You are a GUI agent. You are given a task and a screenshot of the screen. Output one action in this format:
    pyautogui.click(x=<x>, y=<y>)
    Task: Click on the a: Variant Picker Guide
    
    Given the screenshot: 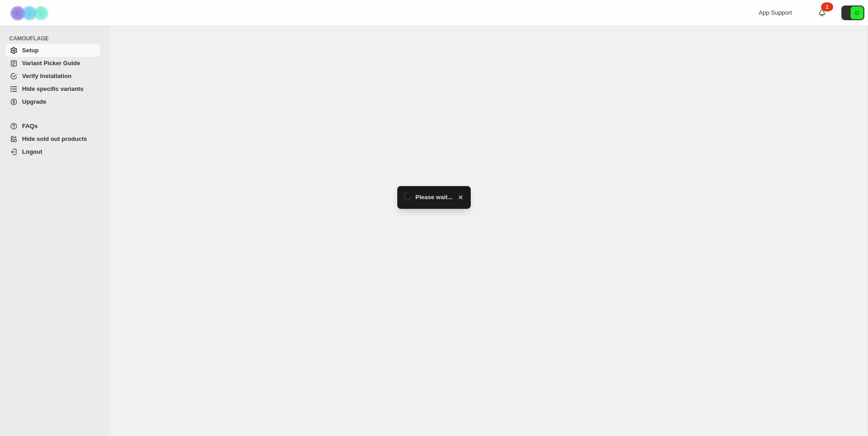 What is the action you would take?
    pyautogui.click(x=53, y=63)
    